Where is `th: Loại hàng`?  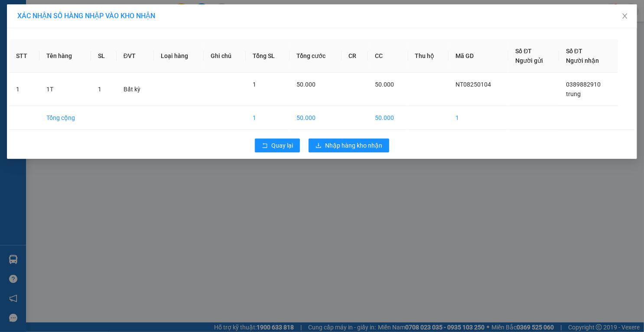
th: Loại hàng is located at coordinates (179, 56).